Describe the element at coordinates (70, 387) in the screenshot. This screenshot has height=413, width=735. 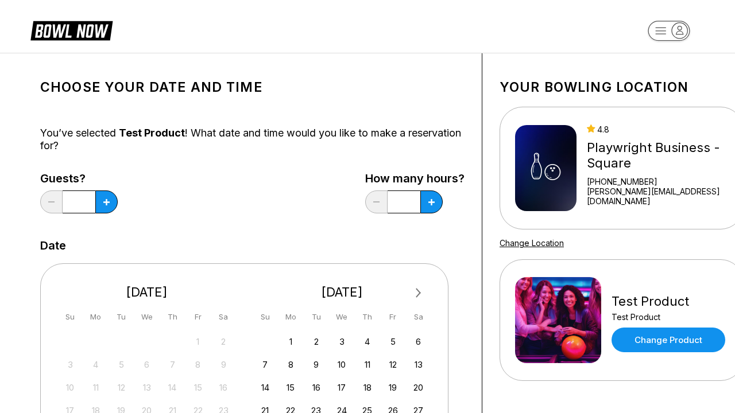
I see `div: Not available Sunday, August 10th, 2025` at that location.